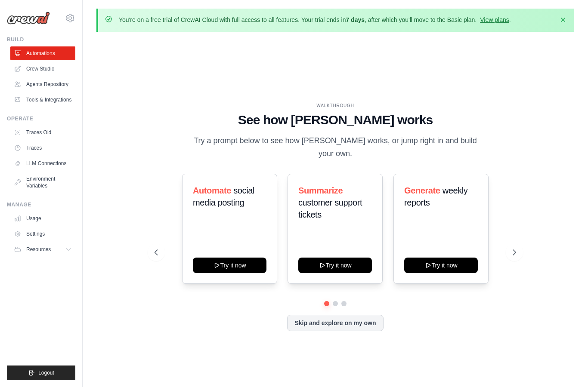  I want to click on a: Settings, so click(42, 234).